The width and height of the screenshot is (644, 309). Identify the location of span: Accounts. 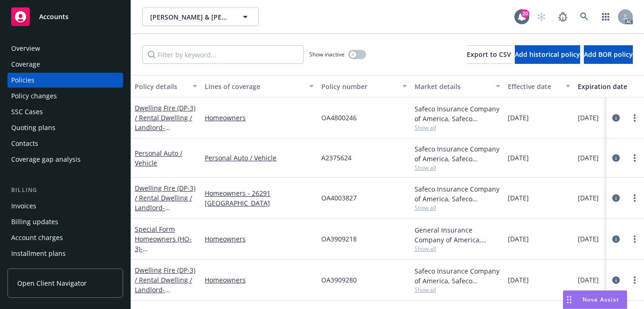
(54, 17).